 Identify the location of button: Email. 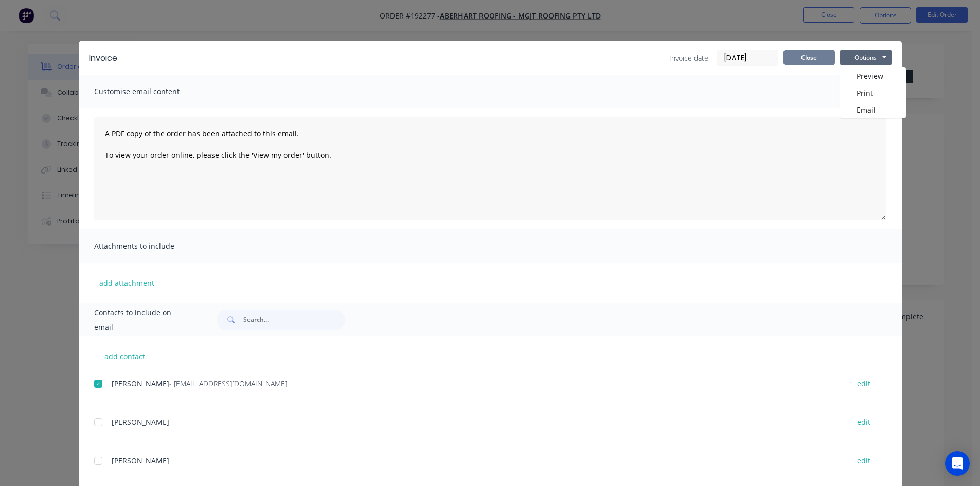
(873, 110).